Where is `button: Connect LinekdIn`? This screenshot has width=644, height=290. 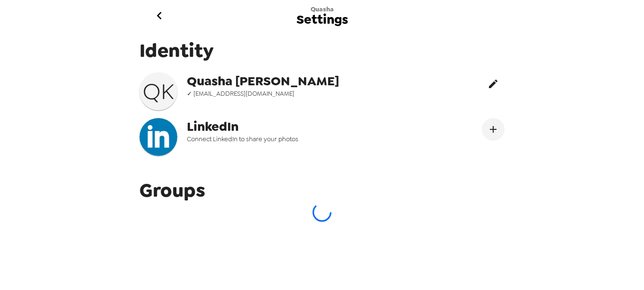
button: Connect LinekdIn is located at coordinates (493, 130).